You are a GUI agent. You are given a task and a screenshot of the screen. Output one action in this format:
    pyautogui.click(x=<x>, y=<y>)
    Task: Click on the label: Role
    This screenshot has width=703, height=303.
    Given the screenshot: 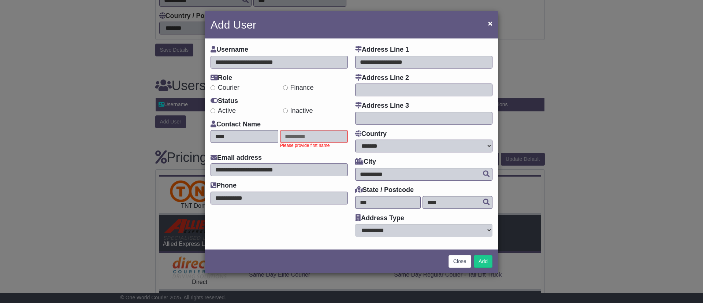 What is the action you would take?
    pyautogui.click(x=221, y=78)
    